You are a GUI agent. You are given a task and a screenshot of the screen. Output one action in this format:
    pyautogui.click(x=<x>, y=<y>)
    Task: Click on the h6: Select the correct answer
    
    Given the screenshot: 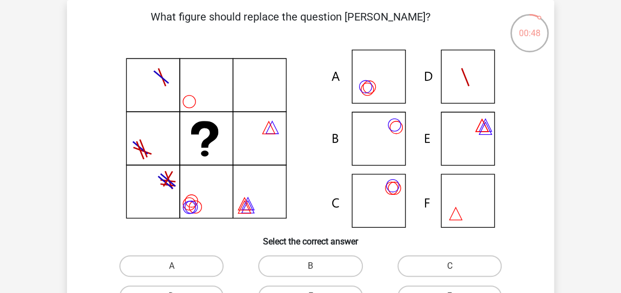 What is the action you would take?
    pyautogui.click(x=311, y=237)
    